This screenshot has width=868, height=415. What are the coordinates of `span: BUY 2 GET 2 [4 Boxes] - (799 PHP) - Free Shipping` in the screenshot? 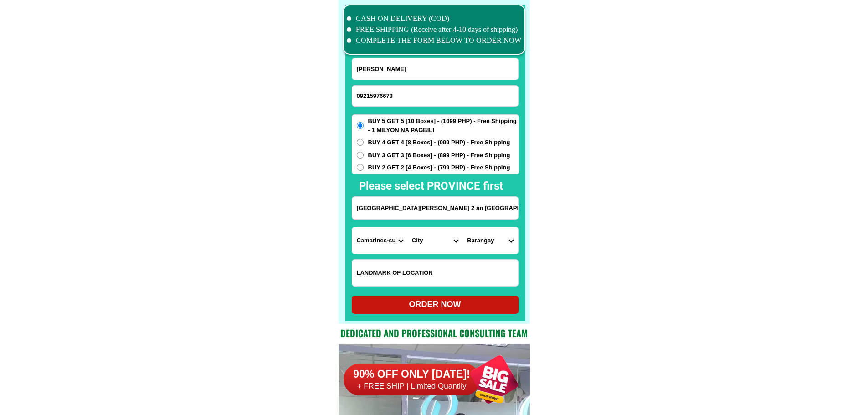 It's located at (439, 167).